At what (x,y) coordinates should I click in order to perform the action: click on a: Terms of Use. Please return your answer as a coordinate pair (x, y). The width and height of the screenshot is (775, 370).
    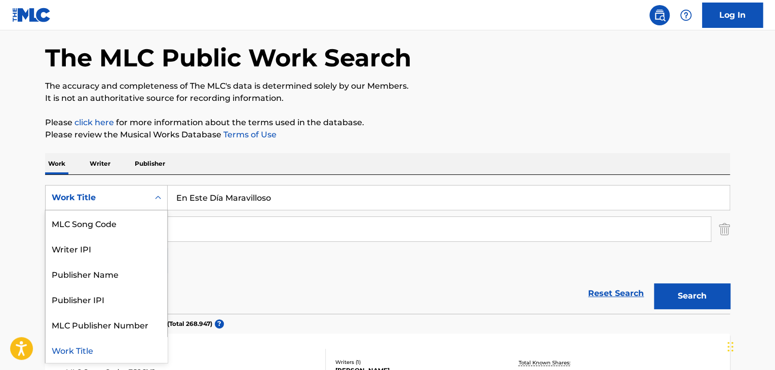
    Looking at the image, I should click on (249, 134).